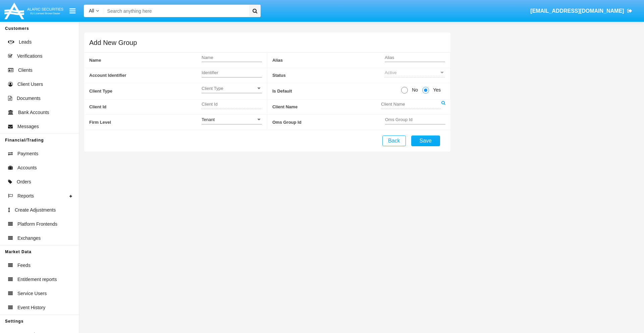 The width and height of the screenshot is (644, 333). Describe the element at coordinates (27, 168) in the screenshot. I see `span: Accounts` at that location.